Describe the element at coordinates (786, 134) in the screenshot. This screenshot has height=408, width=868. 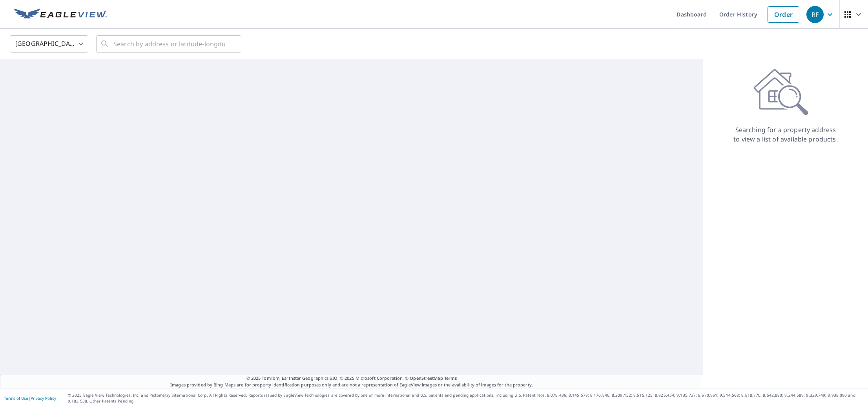
I see `p: Searching for a property address to view a list of available products.` at that location.